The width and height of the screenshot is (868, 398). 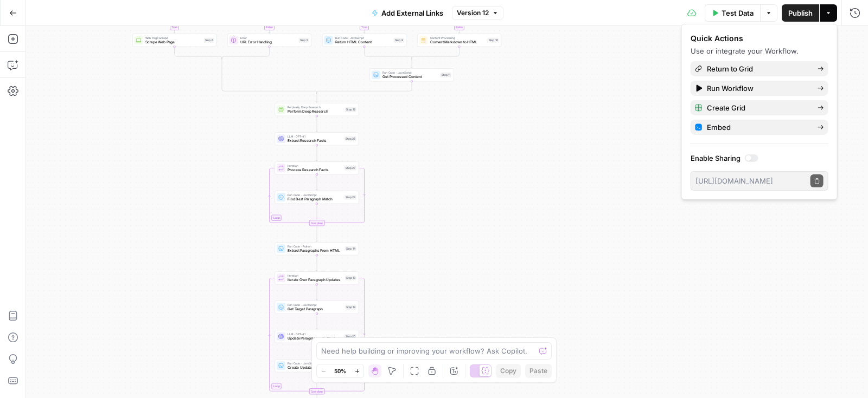 What do you see at coordinates (209, 40) in the screenshot?
I see `div: Step 6` at bounding box center [209, 40].